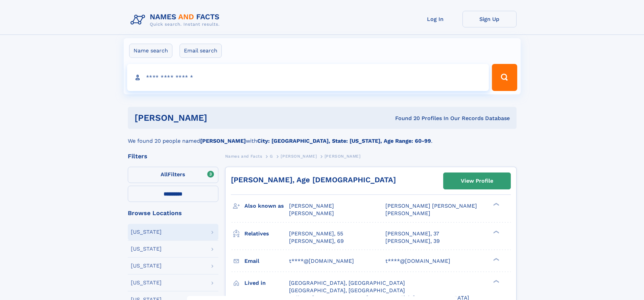  What do you see at coordinates (504, 78) in the screenshot?
I see `button: Search Button` at bounding box center [504, 78].